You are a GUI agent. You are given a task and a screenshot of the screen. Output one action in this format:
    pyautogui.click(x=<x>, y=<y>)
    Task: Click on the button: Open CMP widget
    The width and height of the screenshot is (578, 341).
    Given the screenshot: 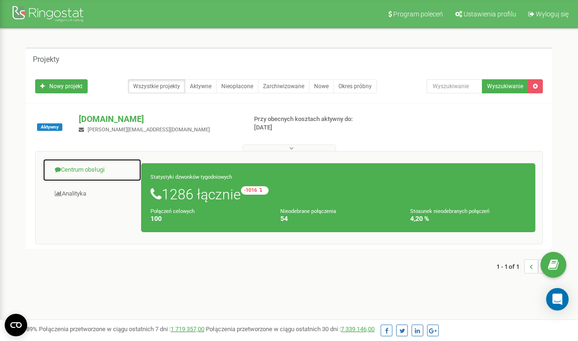 What is the action you would take?
    pyautogui.click(x=16, y=325)
    